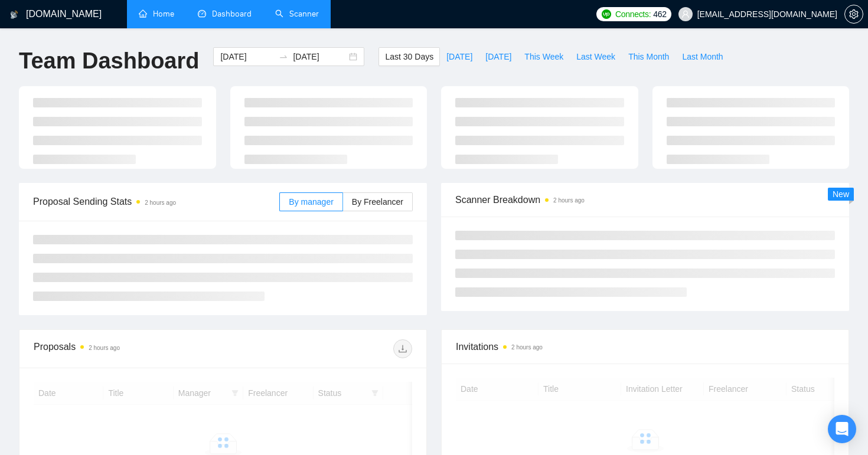 The image size is (868, 455). I want to click on span: swap-right, so click(284, 57).